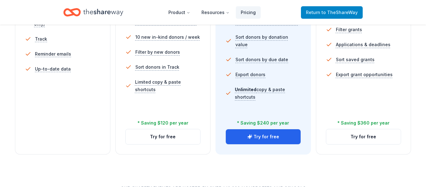 The image size is (426, 187). What do you see at coordinates (349, 30) in the screenshot?
I see `span: Filter grants` at bounding box center [349, 30].